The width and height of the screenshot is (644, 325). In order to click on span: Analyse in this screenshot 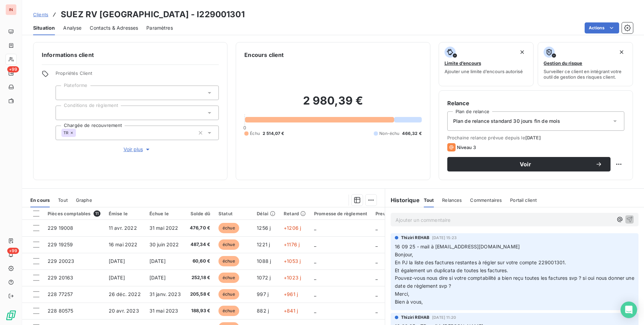, I will do `click(72, 28)`.